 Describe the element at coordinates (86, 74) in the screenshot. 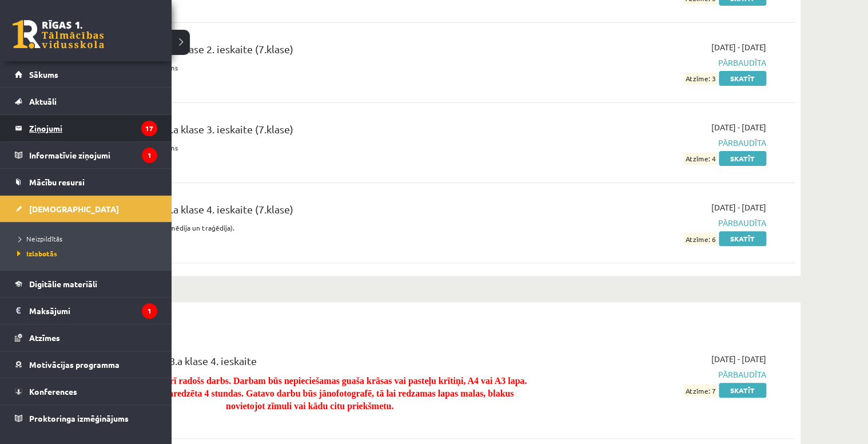

I see `a: Sākums` at that location.